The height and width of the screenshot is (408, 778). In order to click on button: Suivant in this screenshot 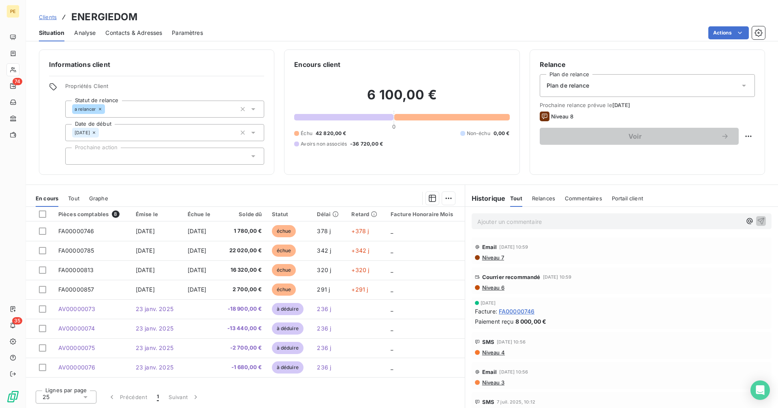, I will do `click(184, 397)`.